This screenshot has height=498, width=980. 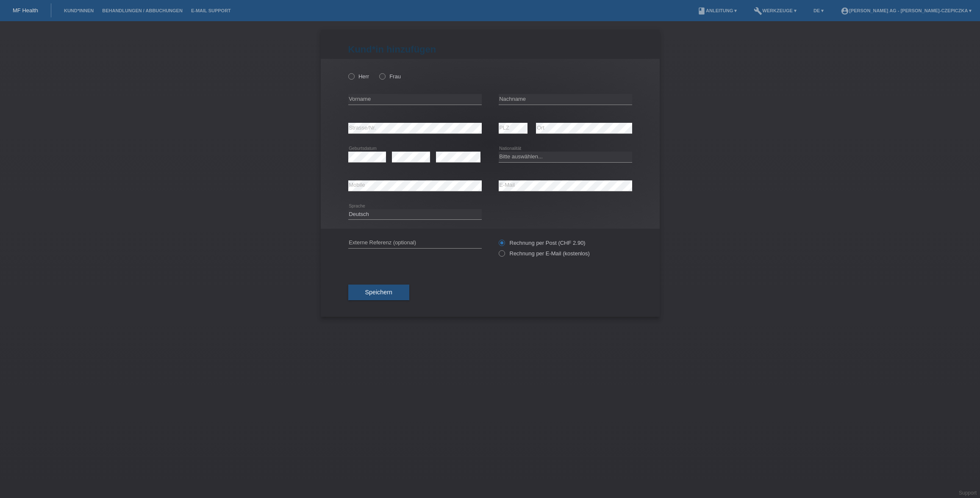 I want to click on input: Frau, so click(x=382, y=76).